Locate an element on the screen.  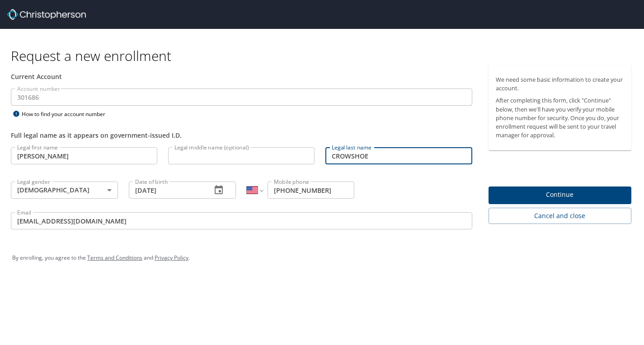
div: Full legal name as it appears on government-issued I.D. is located at coordinates (241, 135).